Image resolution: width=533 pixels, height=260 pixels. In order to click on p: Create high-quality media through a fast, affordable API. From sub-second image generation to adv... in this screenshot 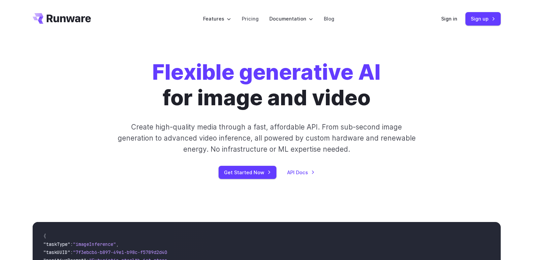, I will do `click(267, 138)`.